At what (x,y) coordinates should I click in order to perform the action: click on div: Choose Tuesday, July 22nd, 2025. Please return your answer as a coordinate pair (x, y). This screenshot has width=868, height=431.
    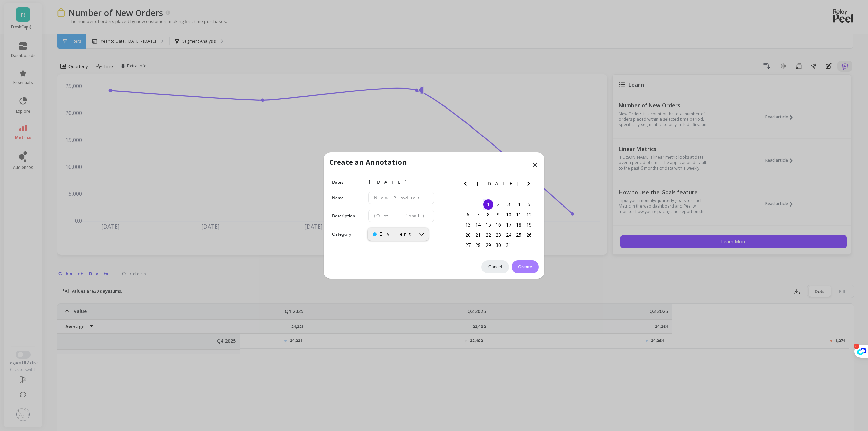
    Looking at the image, I should click on (488, 235).